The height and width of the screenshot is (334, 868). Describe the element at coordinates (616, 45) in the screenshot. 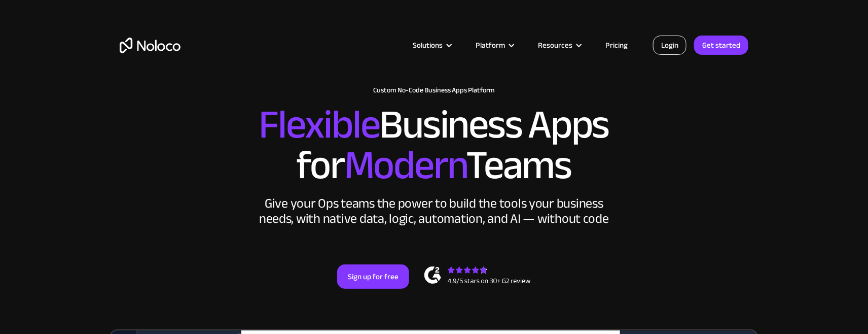

I see `a: Pricing` at that location.